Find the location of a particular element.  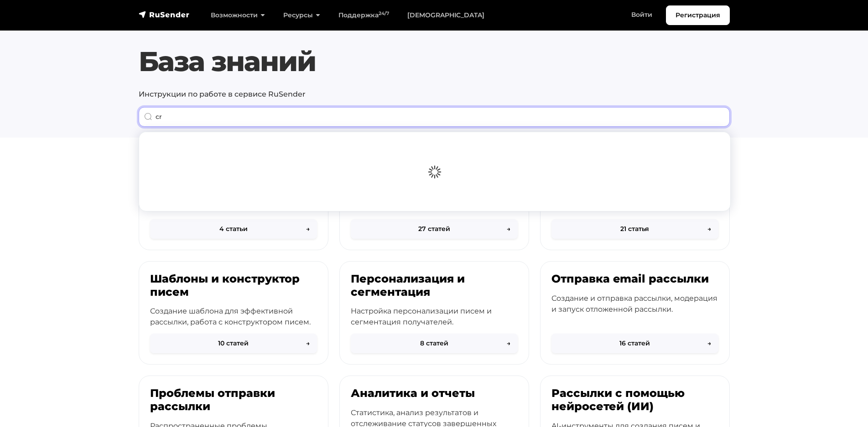

sup: 24/7 is located at coordinates (383, 13).